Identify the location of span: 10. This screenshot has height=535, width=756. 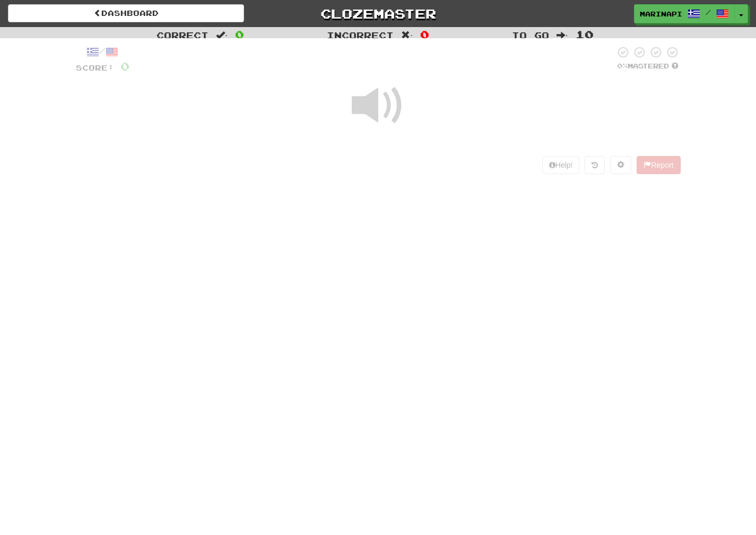
(585, 34).